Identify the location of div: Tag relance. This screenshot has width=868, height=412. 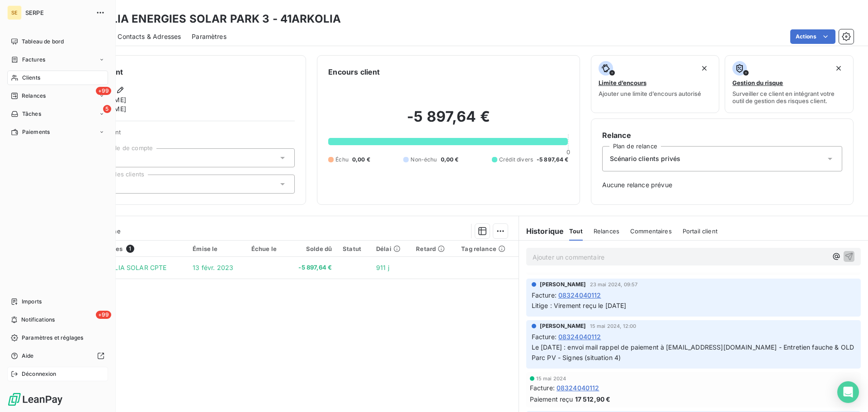
(487, 249).